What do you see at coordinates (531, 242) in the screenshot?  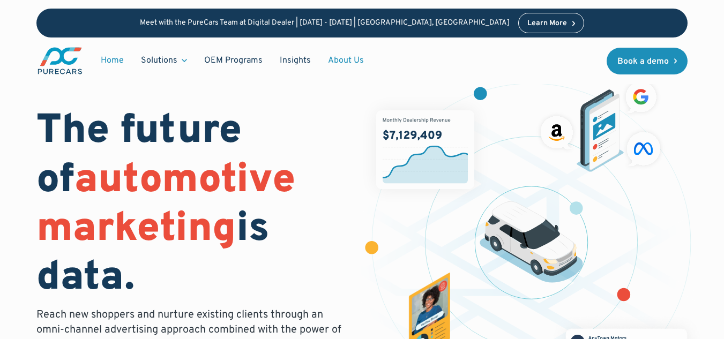 I see `img: illustration of a vehicle` at bounding box center [531, 242].